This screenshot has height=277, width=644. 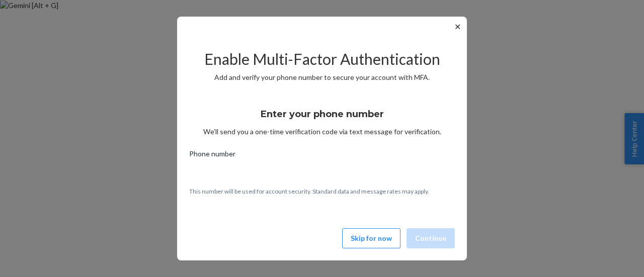 What do you see at coordinates (322, 114) in the screenshot?
I see `h3: Enter your phone number` at bounding box center [322, 114].